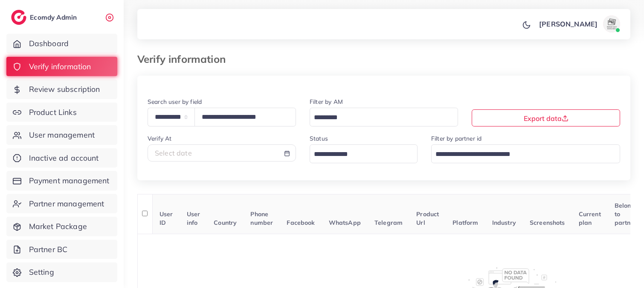 The image size is (644, 288). What do you see at coordinates (62, 90) in the screenshot?
I see `a: Review subscription` at bounding box center [62, 90].